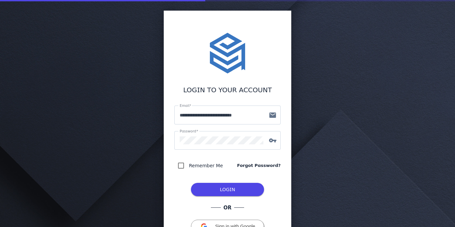 This screenshot has width=455, height=227. Describe the element at coordinates (273, 115) in the screenshot. I see `mat-icon: mail` at that location.